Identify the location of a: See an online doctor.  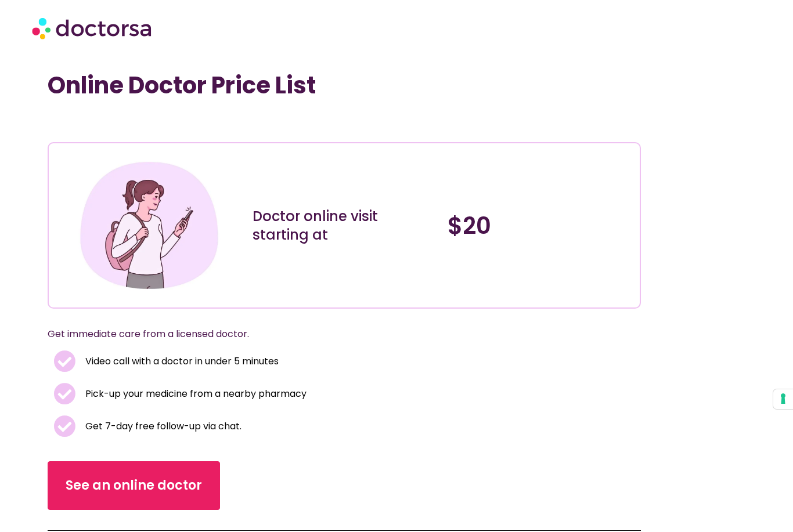
(134, 486).